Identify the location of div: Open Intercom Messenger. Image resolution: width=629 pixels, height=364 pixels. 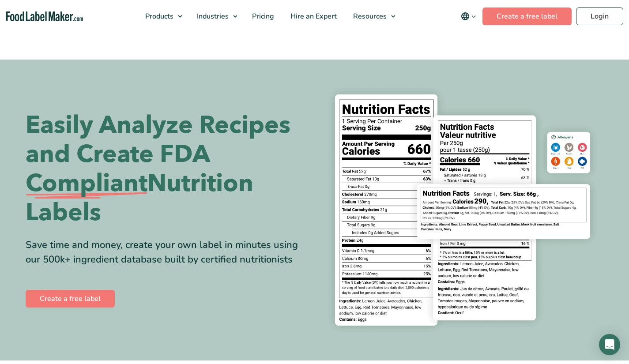
(609, 344).